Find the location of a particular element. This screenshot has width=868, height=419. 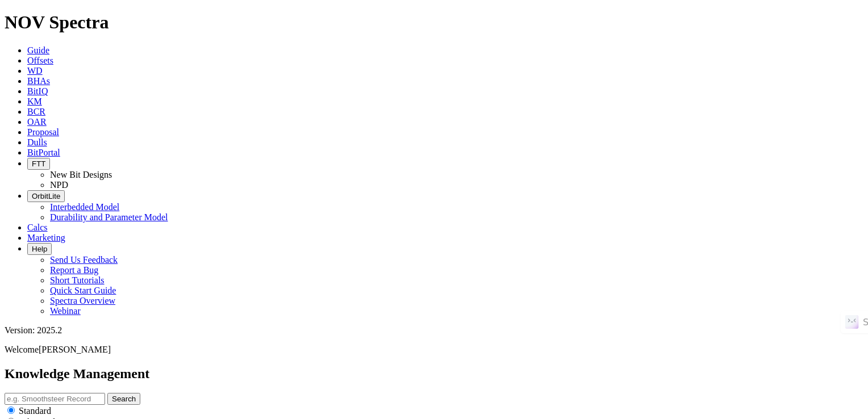

a: BCR is located at coordinates (36, 112).